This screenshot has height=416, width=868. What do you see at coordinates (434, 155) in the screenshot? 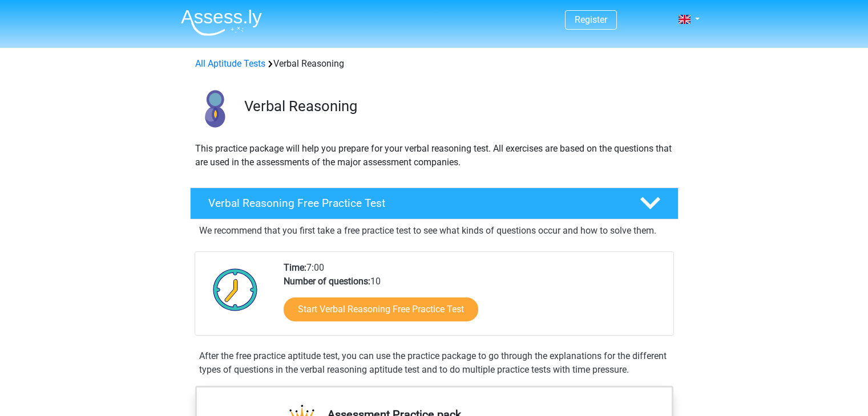
I see `p: This practice package will help you prepare for your verbal reasoning test. All exercises are bas...` at bounding box center [434, 155].